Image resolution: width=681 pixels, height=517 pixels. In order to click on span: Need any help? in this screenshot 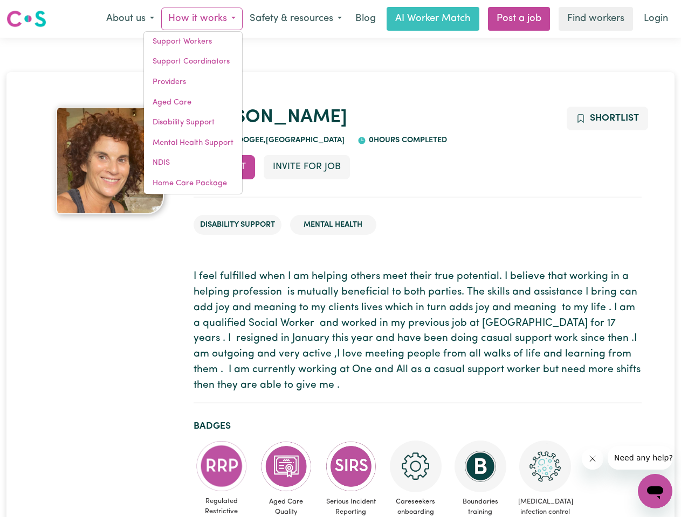, I will do `click(36, 12)`.